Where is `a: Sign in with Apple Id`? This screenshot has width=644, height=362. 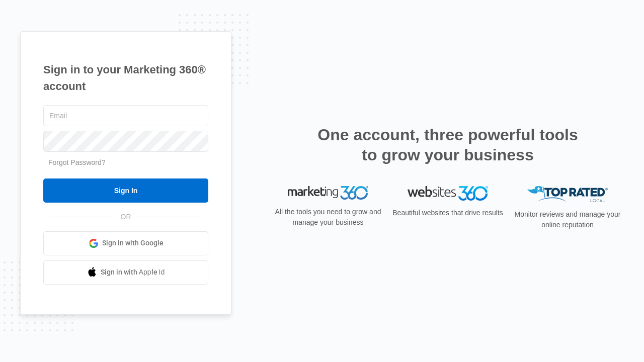 a: Sign in with Apple Id is located at coordinates (126, 272).